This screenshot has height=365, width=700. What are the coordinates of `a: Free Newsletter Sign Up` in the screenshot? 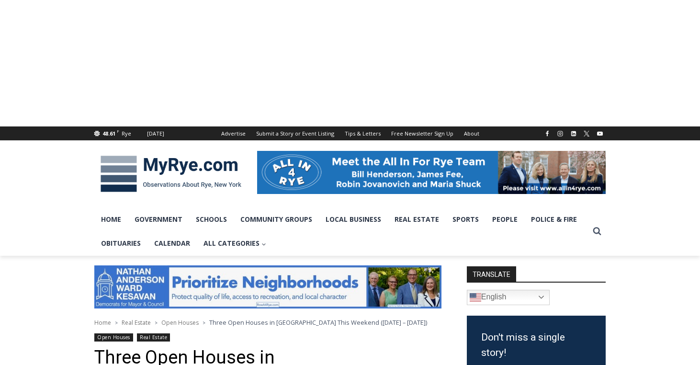 It's located at (422, 133).